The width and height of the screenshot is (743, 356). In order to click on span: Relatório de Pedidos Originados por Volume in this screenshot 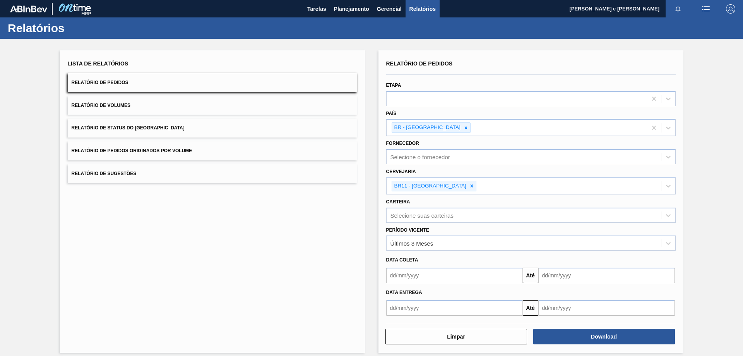, I will do `click(132, 151)`.